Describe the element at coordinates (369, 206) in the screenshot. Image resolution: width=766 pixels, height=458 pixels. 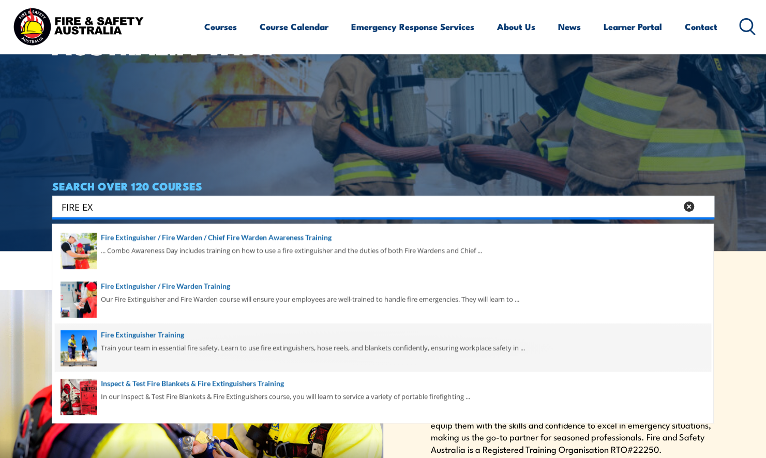
I see `input: Search input` at that location.